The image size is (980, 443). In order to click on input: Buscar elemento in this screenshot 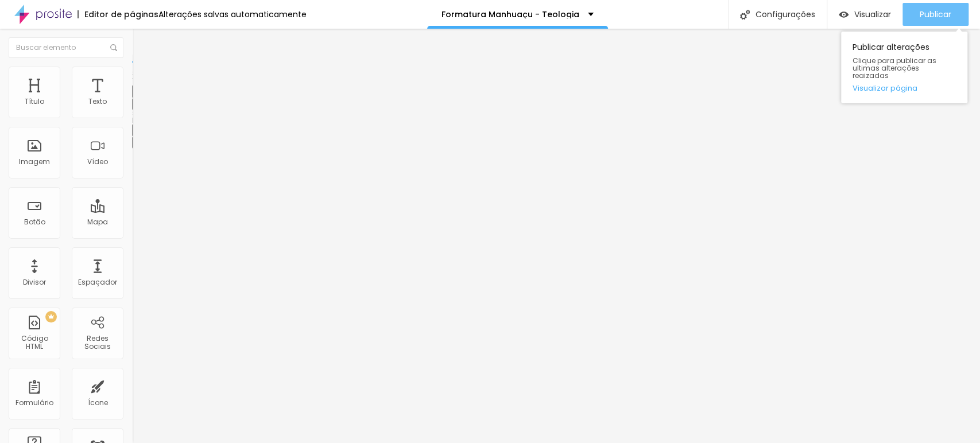, I will do `click(66, 48)`.